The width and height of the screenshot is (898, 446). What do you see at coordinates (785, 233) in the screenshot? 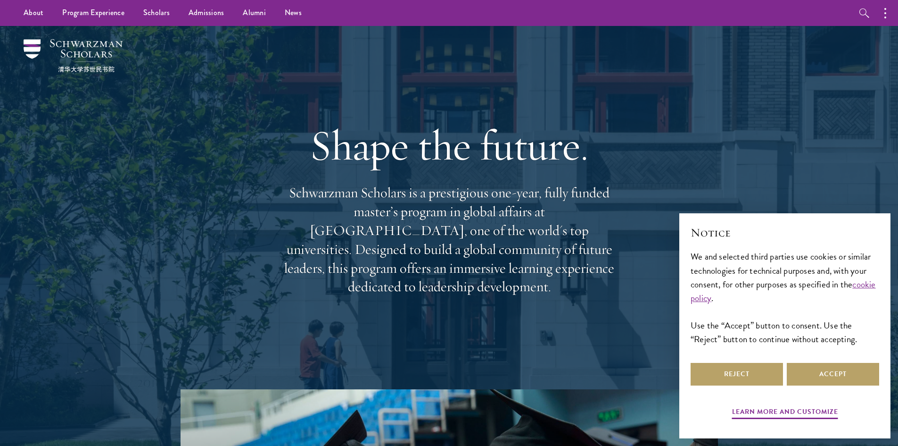
I see `h2: Notice` at bounding box center [785, 233].